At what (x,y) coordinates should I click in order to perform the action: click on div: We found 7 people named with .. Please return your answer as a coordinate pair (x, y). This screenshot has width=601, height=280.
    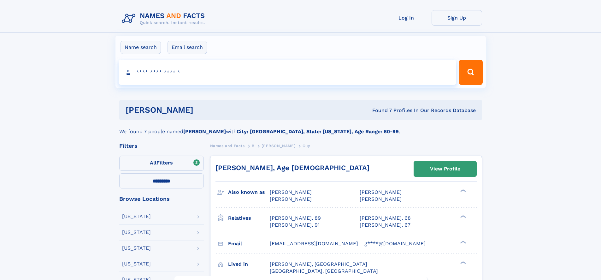
    Looking at the image, I should click on (300, 128).